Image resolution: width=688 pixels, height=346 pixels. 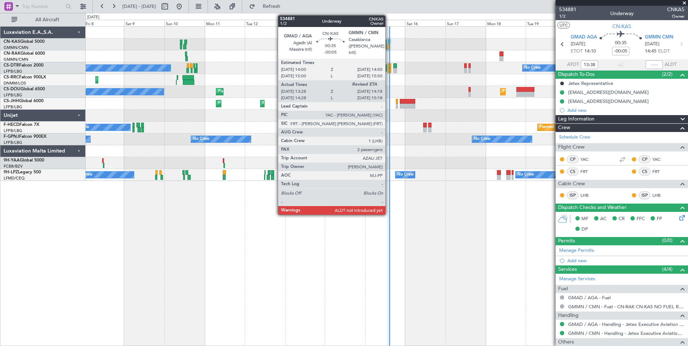 What do you see at coordinates (15, 83) in the screenshot?
I see `a: DNMM/LOS` at bounding box center [15, 83].